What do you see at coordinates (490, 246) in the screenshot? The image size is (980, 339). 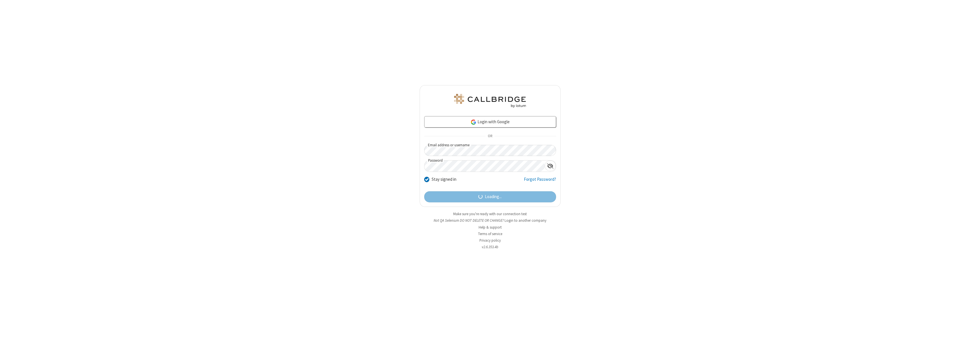 I see `li: v2.6.353.4b` at bounding box center [490, 246].